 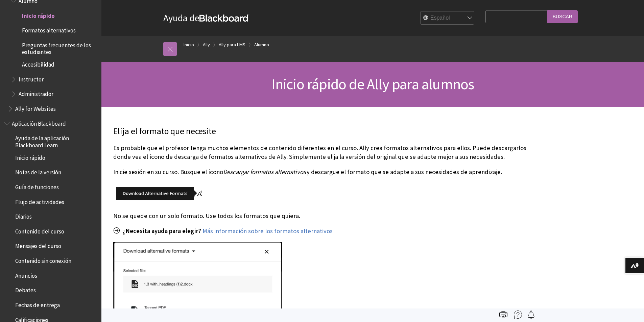 I want to click on span: Guía de funciones, so click(x=37, y=186).